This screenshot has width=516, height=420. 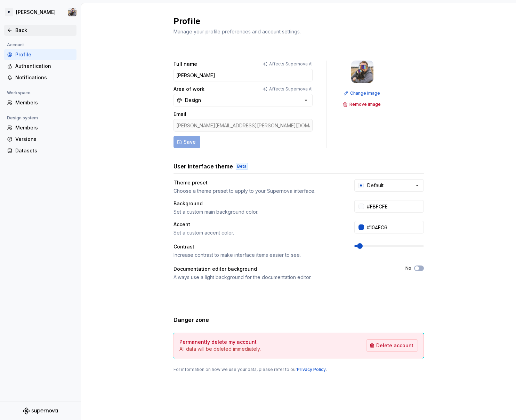 What do you see at coordinates (45, 66) in the screenshot?
I see `div: Authentication` at bounding box center [45, 66].